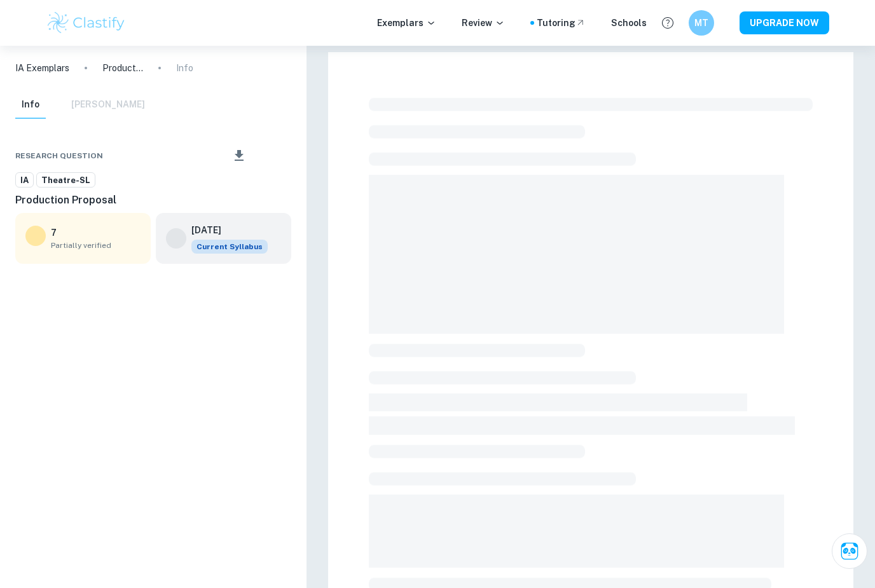 The height and width of the screenshot is (588, 875). Describe the element at coordinates (407, 23) in the screenshot. I see `p: Exemplars` at that location.